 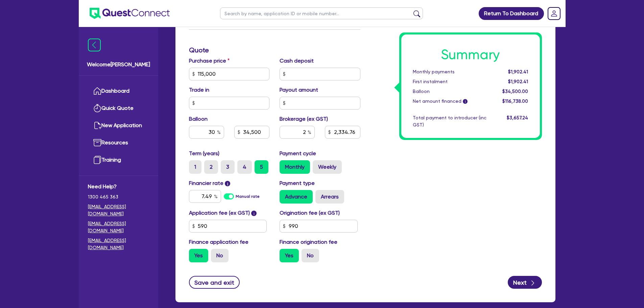 What do you see at coordinates (248, 196) in the screenshot?
I see `label: Manual rate` at bounding box center [248, 196].